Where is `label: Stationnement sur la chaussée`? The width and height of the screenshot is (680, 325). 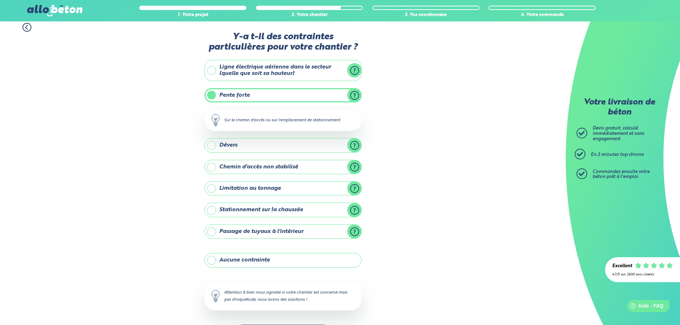
label: Stationnement sur la chaussée is located at coordinates (283, 210).